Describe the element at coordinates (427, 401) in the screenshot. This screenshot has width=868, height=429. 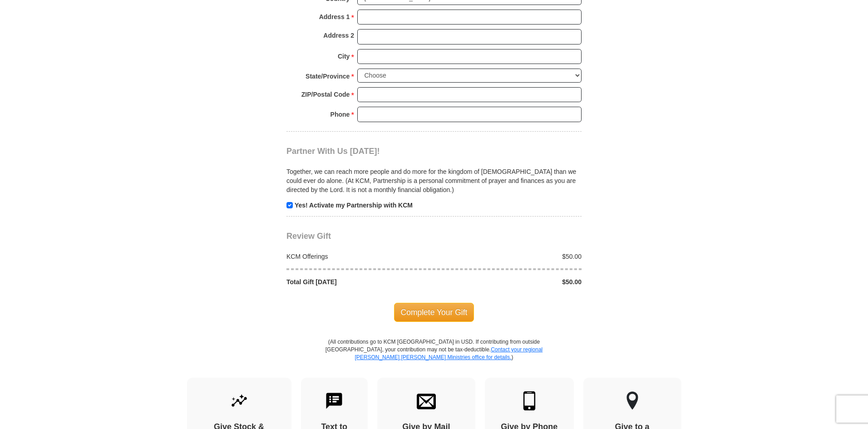
I see `img: envelope.svg` at that location.